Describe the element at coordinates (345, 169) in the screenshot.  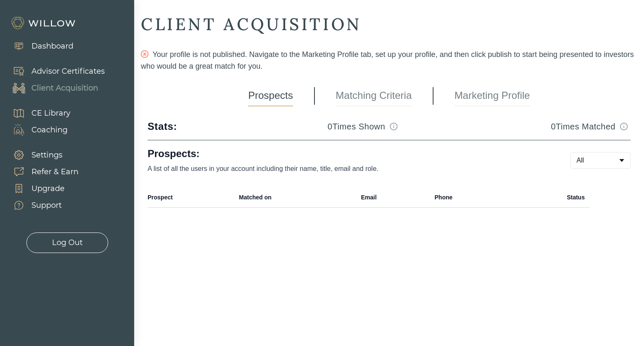
I see `p: A list of all the users in your account including their name, title, email and role.` at that location.